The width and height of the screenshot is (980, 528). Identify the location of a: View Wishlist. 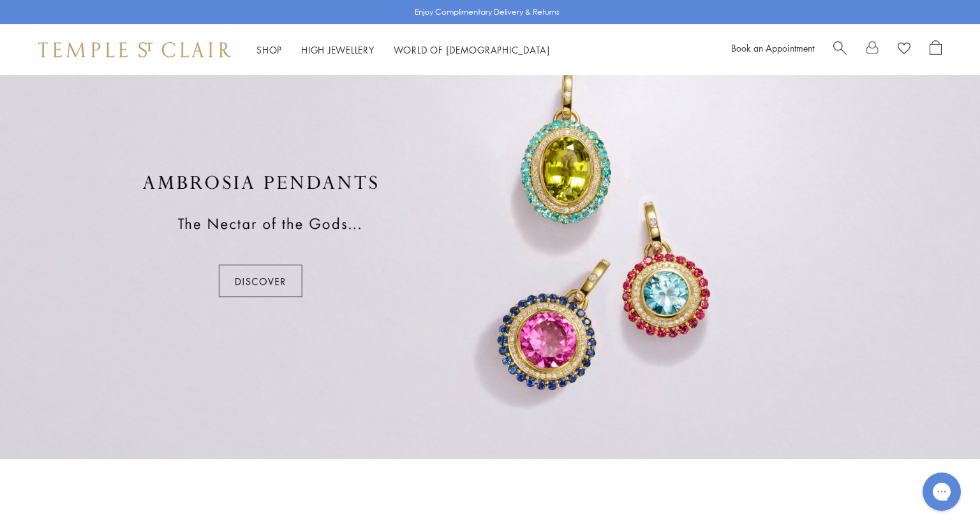
(904, 50).